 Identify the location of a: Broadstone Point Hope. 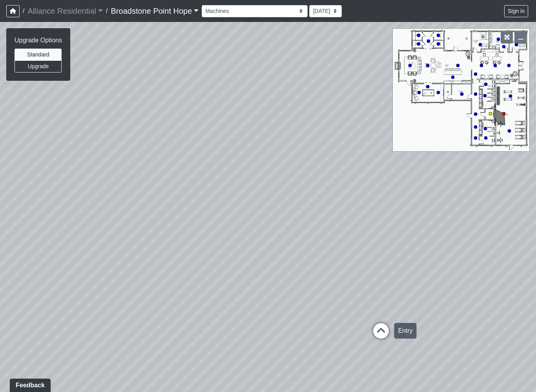
(155, 11).